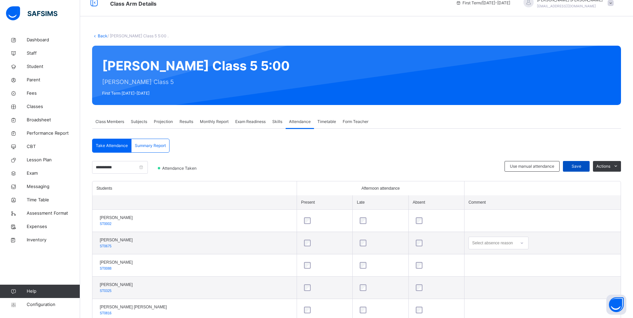 Image resolution: width=633 pixels, height=318 pixels. What do you see at coordinates (53, 160) in the screenshot?
I see `span: Lesson Plan` at bounding box center [53, 160].